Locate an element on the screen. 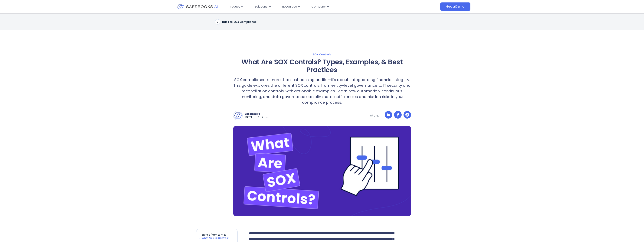 Image resolution: width=644 pixels, height=242 pixels. span: Get a Demo is located at coordinates (455, 7).